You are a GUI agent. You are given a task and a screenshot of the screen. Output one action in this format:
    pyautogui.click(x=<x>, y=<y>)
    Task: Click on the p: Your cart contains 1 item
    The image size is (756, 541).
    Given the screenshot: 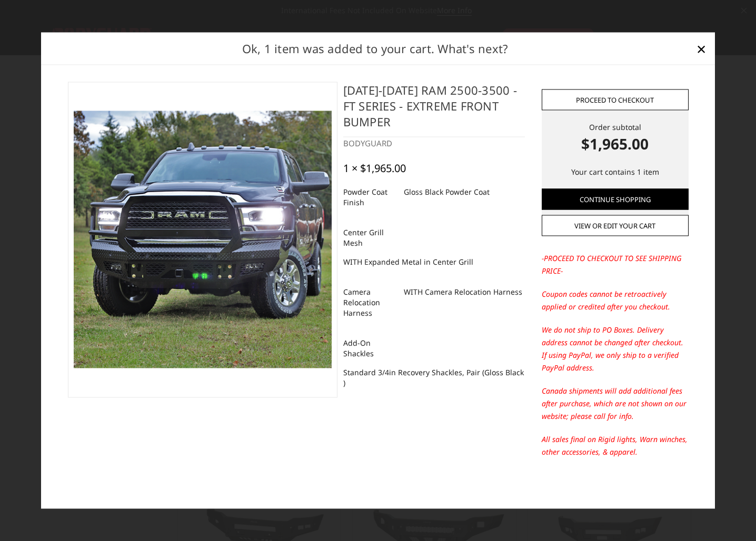 What is the action you would take?
    pyautogui.click(x=614, y=172)
    